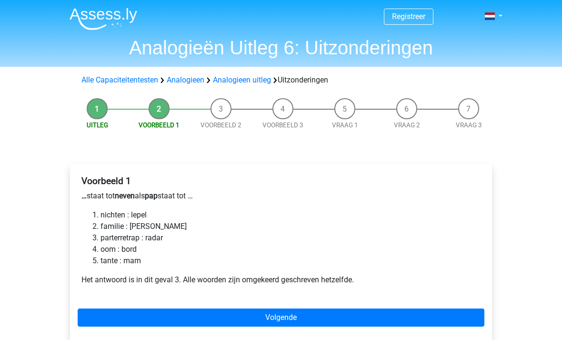 The height and width of the screenshot is (340, 562). Describe the element at coordinates (242, 80) in the screenshot. I see `a: Analogieen uitleg` at that location.